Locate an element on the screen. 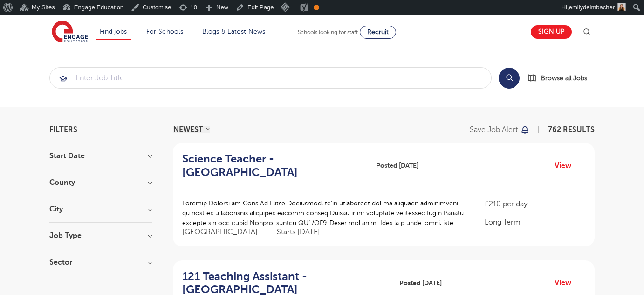 The width and height of the screenshot is (644, 295). span: Schools looking for staff is located at coordinates (327, 32).